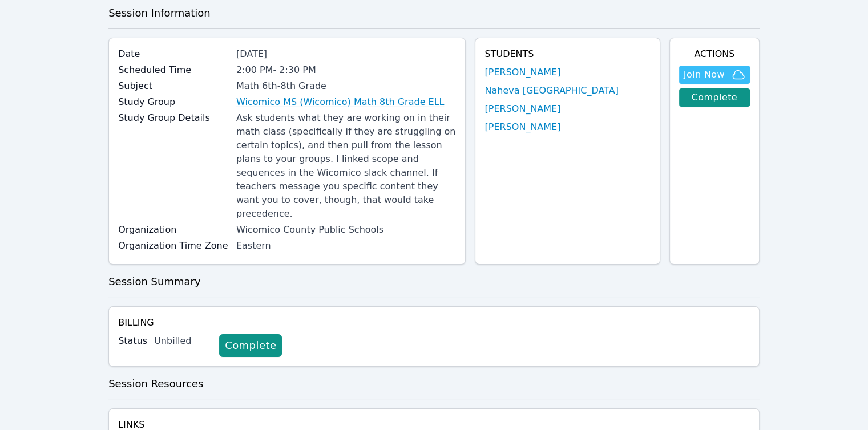 The image size is (868, 430). What do you see at coordinates (173, 118) in the screenshot?
I see `label: Study Group Details` at bounding box center [173, 118].